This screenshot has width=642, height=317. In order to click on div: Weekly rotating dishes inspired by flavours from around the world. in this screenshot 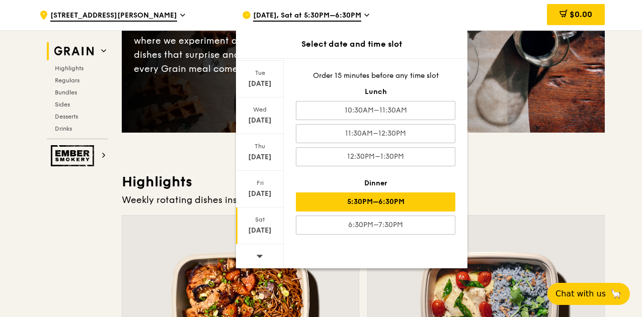, I will do `click(363, 200)`.